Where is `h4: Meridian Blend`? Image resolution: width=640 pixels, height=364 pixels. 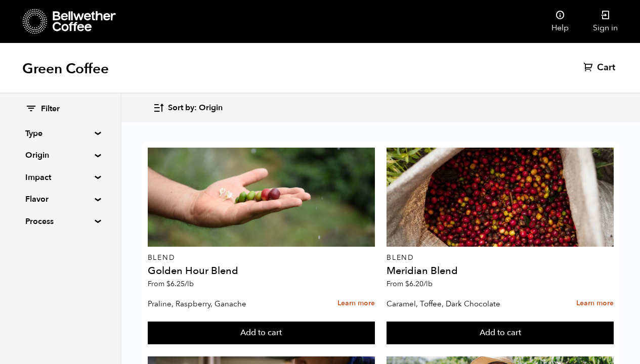 h4: Meridian Blend is located at coordinates (500, 271).